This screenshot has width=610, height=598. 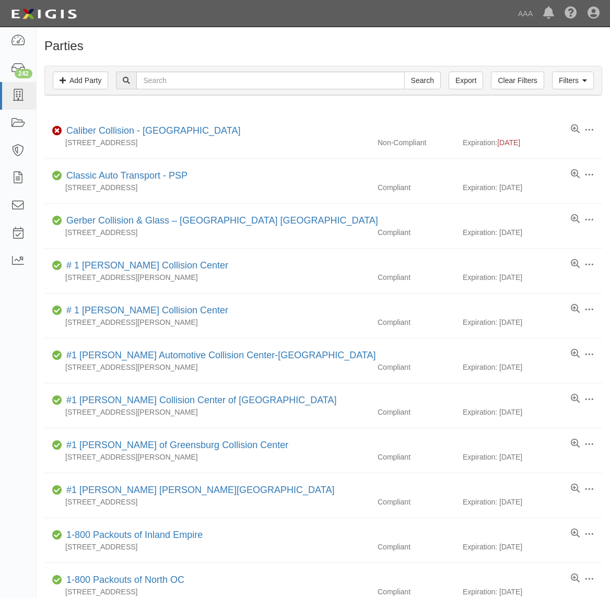 What do you see at coordinates (466, 80) in the screenshot?
I see `a: Export` at bounding box center [466, 80].